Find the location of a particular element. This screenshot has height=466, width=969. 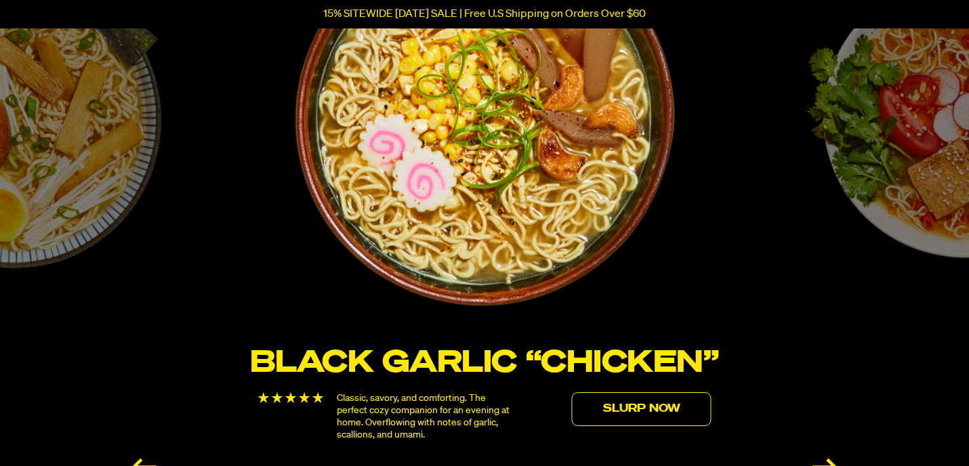

h3: Black Garlic “Chicken” is located at coordinates (484, 363).